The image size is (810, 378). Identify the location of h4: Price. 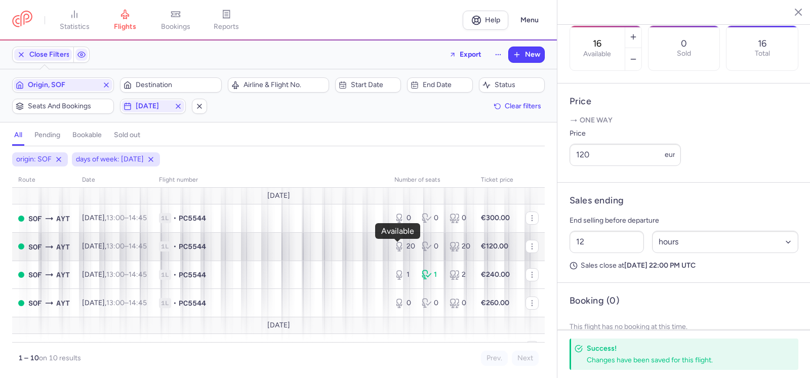
(684, 101).